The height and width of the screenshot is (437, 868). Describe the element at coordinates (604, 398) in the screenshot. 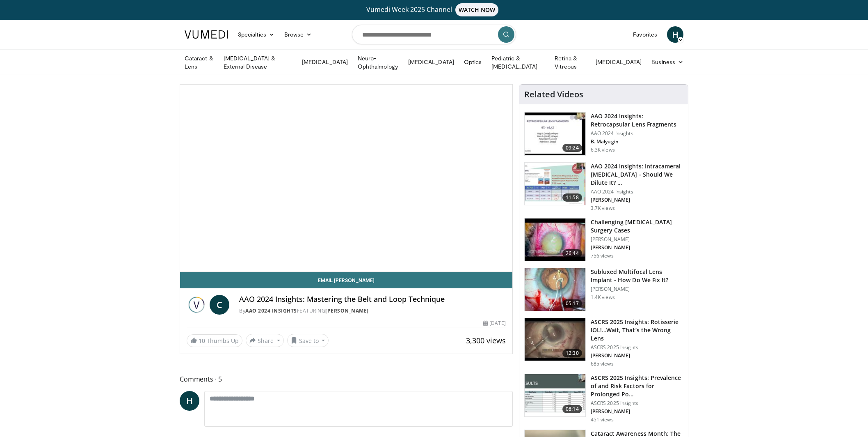

I see `a: 08:14 ASCRS 2025 Insights: Prevalence of and Risk Factors for Prolonged Po… ASCRS 2025 Insights [...` at that location.